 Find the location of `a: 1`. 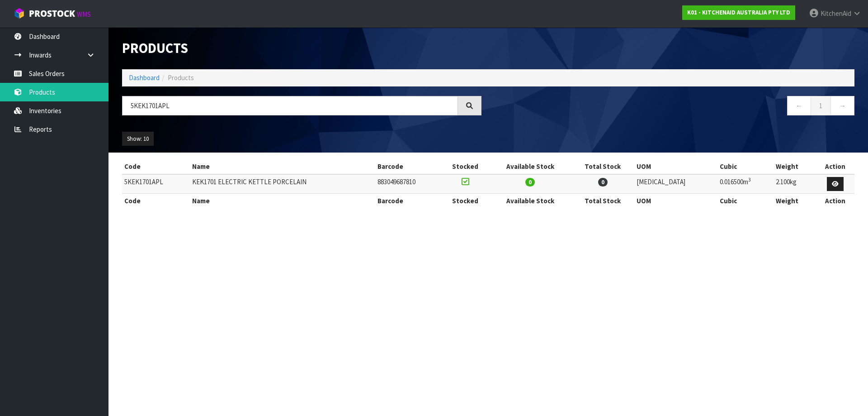

a: 1 is located at coordinates (820, 105).